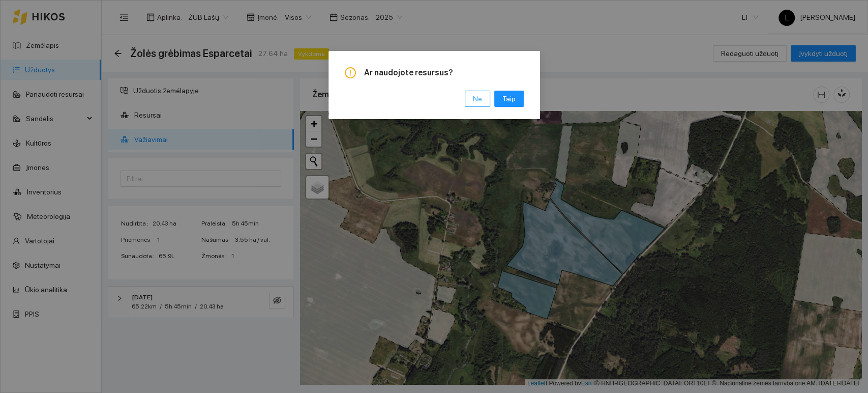 The height and width of the screenshot is (393, 868). What do you see at coordinates (509, 98) in the screenshot?
I see `button: Taip` at bounding box center [509, 98].